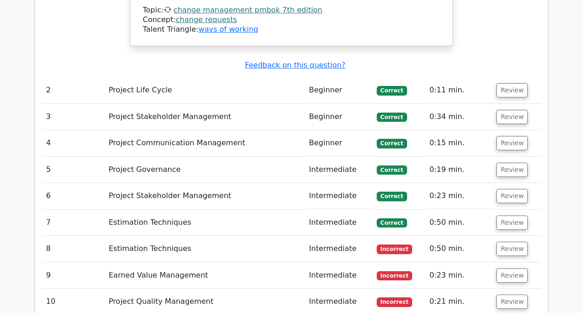 Image resolution: width=583 pixels, height=313 pixels. I want to click on td: Project Governance, so click(205, 170).